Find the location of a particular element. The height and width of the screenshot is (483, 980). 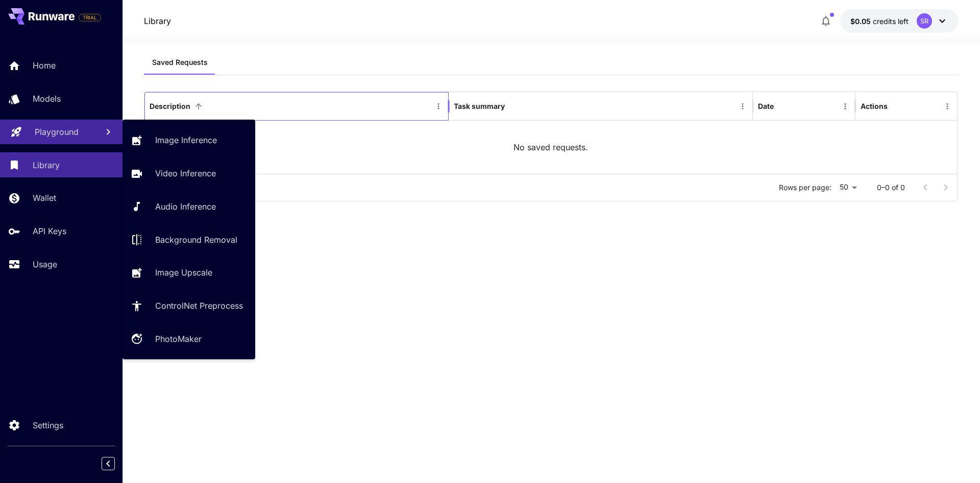

div: Collapse sidebar is located at coordinates (116, 463).